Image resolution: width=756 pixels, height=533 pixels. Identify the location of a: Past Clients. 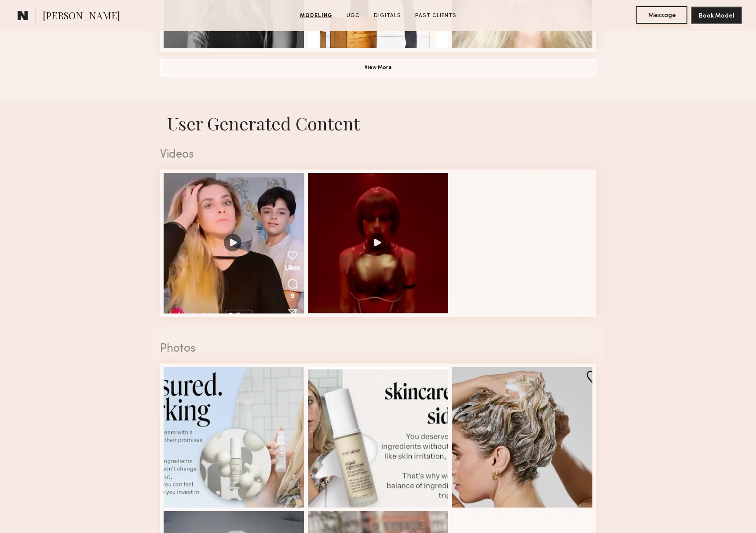
(435, 16).